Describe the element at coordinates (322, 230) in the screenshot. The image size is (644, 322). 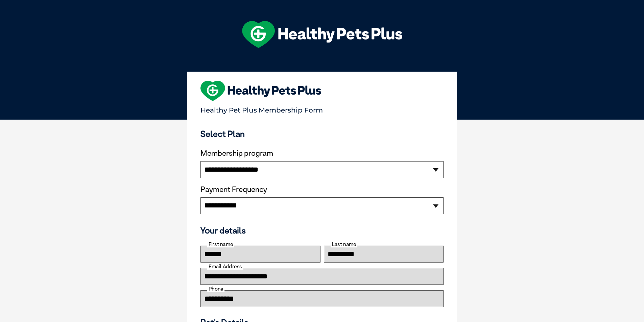
I see `h3: Your details` at that location.